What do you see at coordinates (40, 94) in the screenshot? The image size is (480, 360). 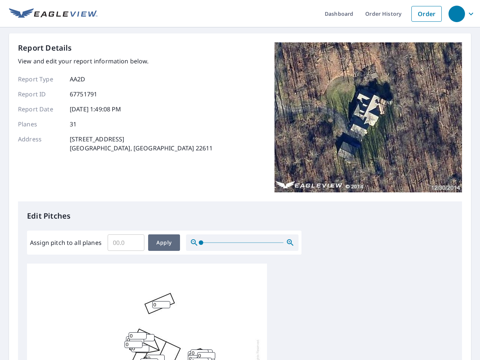 I see `p: Report ID` at bounding box center [40, 94].